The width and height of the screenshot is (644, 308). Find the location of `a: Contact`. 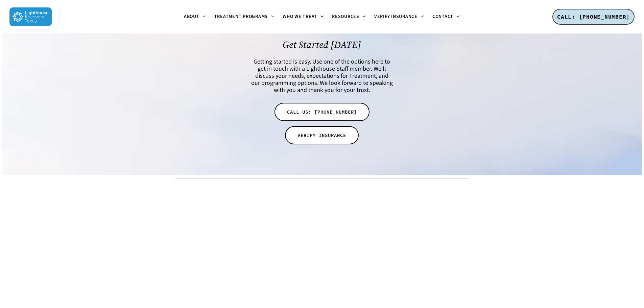

a: Contact is located at coordinates (446, 17).